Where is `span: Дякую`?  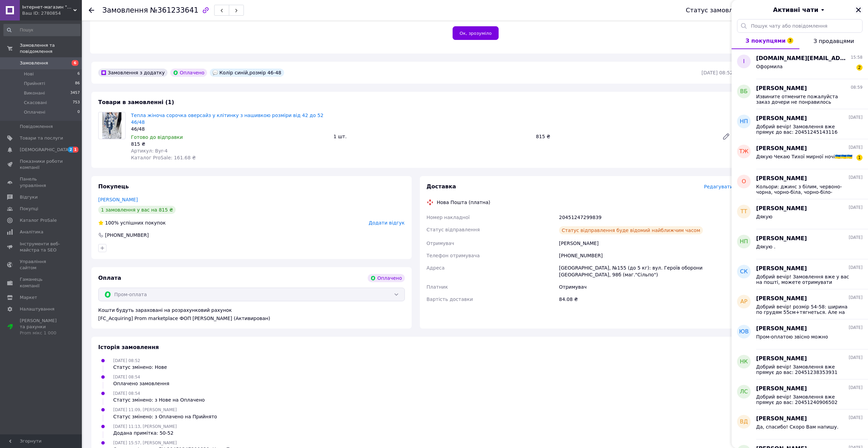
span: Дякую is located at coordinates (764, 217).